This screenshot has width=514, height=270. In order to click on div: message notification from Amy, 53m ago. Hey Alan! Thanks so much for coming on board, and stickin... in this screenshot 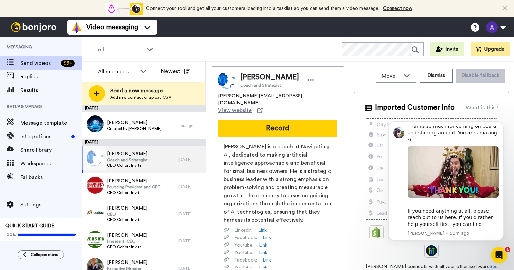, I will do `click(68, 68)`.